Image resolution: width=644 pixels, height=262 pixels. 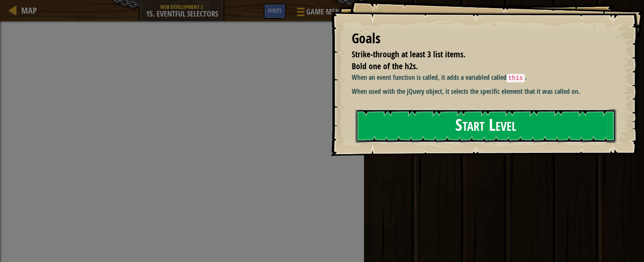 What do you see at coordinates (477, 54) in the screenshot?
I see `li: Strike-through at least 3 list items.` at bounding box center [477, 54].